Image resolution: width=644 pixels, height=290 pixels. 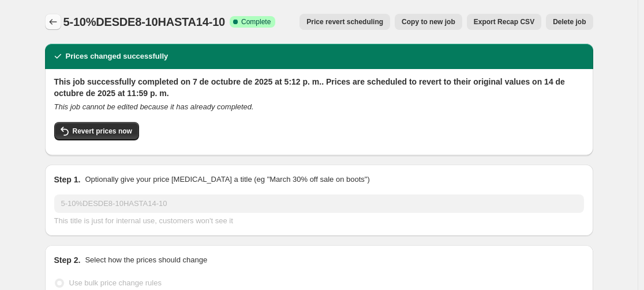 I want to click on i: This job cannot be edited because it has already completed., so click(x=154, y=107).